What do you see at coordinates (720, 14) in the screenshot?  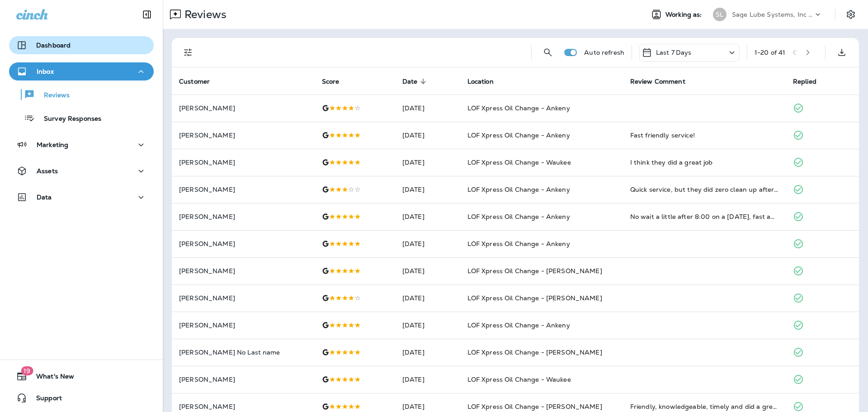 I see `div: SL` at bounding box center [720, 14].